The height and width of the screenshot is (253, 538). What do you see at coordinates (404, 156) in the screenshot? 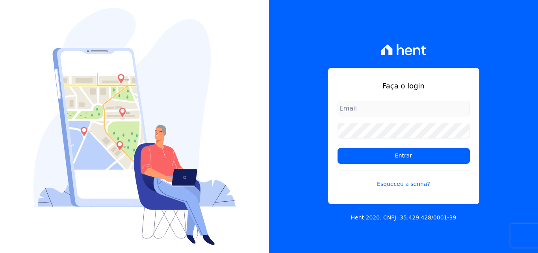
I see `input: Entrar` at bounding box center [404, 156].